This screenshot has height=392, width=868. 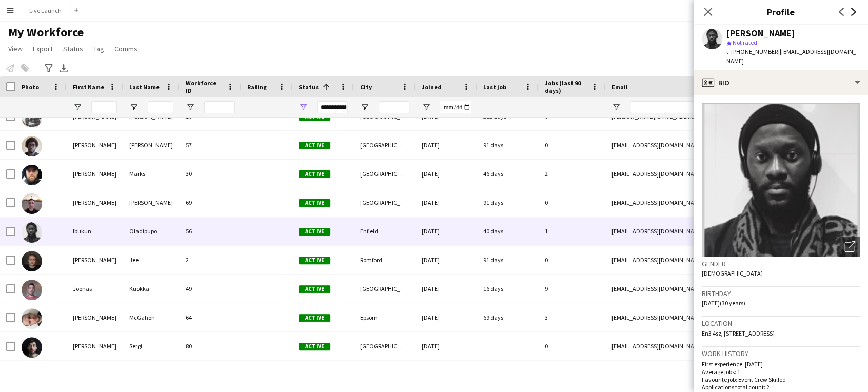 What do you see at coordinates (781, 371) in the screenshot?
I see `p: Average jobs: 1` at bounding box center [781, 371].